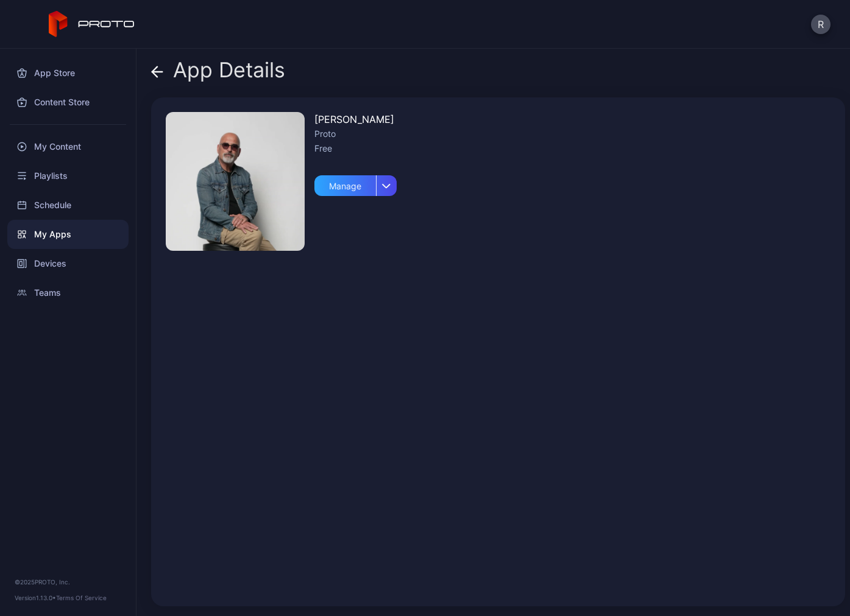  Describe the element at coordinates (68, 103) in the screenshot. I see `div: Content Store` at that location.